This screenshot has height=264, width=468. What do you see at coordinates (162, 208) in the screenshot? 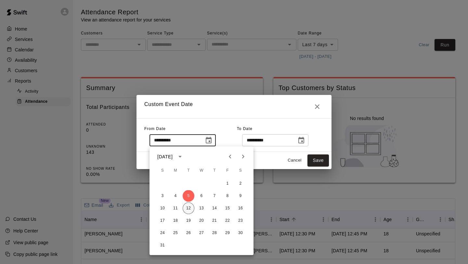
I see `button: 10` at bounding box center [162, 208].